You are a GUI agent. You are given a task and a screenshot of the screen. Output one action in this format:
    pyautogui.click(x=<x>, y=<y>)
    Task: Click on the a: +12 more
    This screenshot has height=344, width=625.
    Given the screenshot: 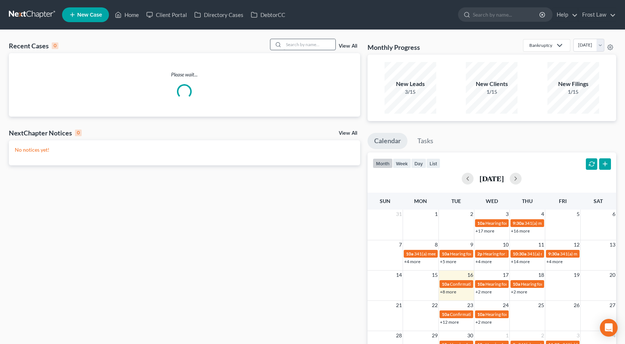 What is the action you would take?
    pyautogui.click(x=449, y=322)
    